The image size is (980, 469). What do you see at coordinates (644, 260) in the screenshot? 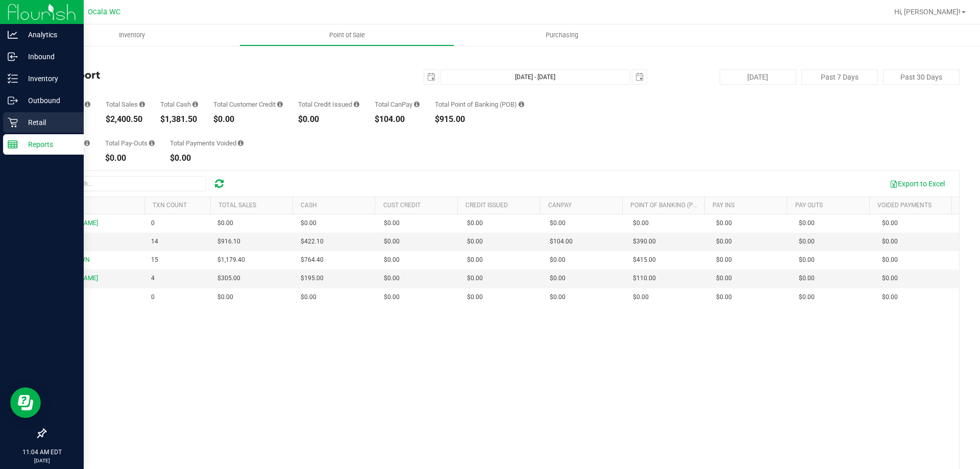
I see `span: $415.00` at bounding box center [644, 260].